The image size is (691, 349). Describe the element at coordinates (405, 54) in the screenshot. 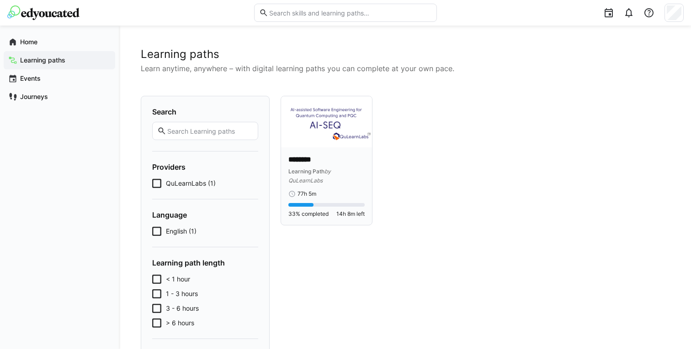

I see `h2: Learning paths` at that location.